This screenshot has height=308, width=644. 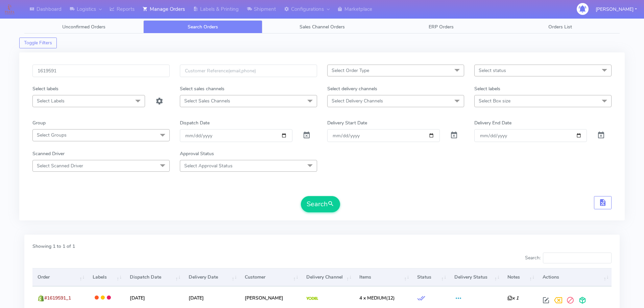 What do you see at coordinates (208, 166) in the screenshot?
I see `span: Select Approval Status` at bounding box center [208, 166].